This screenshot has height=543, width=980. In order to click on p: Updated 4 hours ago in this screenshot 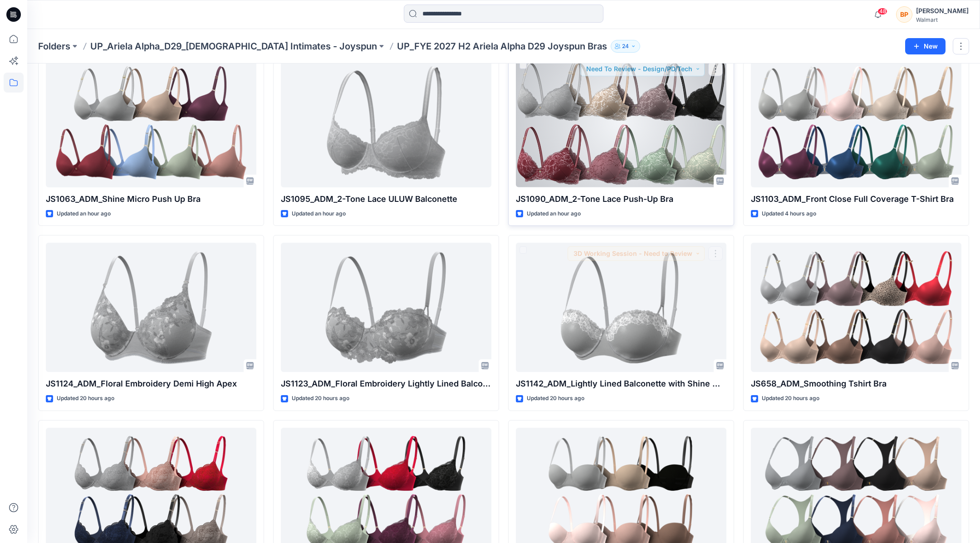, I will do `click(789, 213)`.